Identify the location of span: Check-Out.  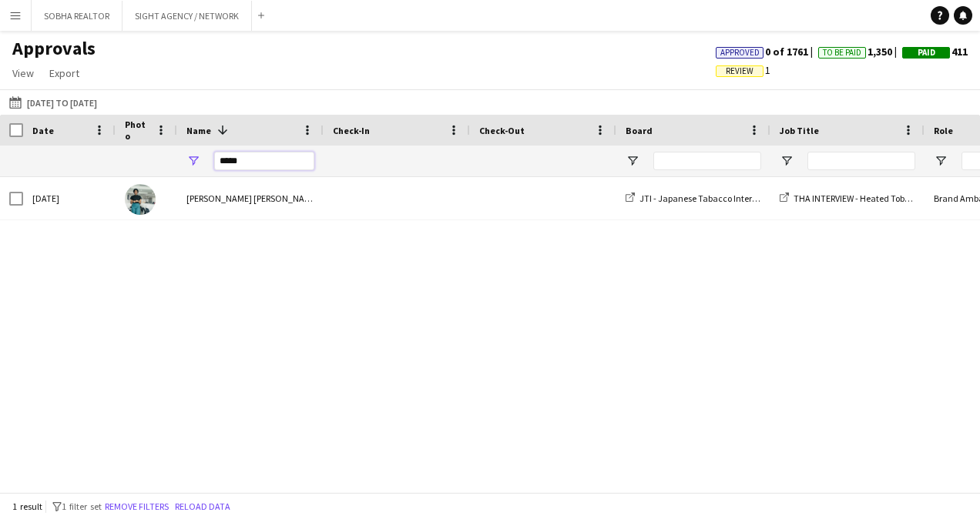
(502, 130).